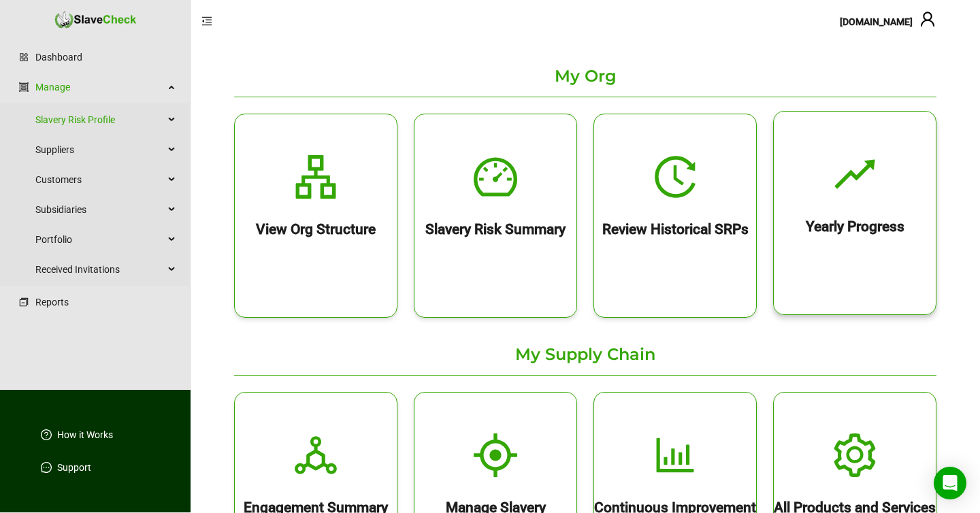 Image resolution: width=980 pixels, height=513 pixels. I want to click on p: My Supply Chain, so click(586, 355).